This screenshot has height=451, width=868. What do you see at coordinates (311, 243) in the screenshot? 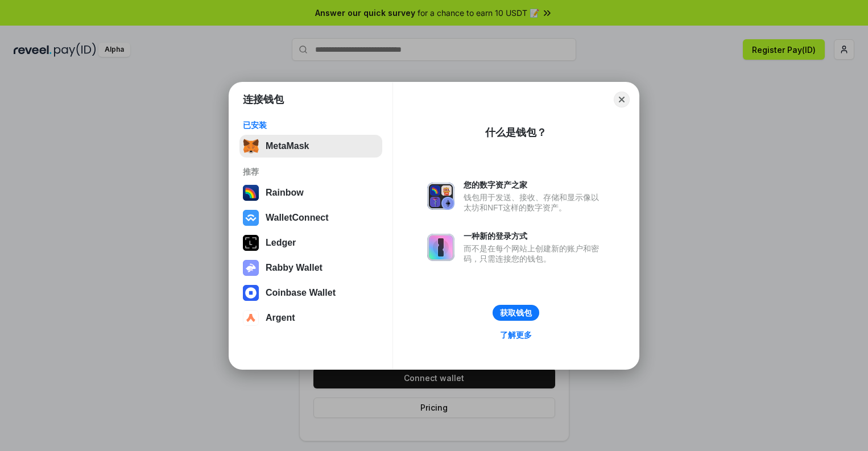
I see `button: Ledger` at bounding box center [311, 243].